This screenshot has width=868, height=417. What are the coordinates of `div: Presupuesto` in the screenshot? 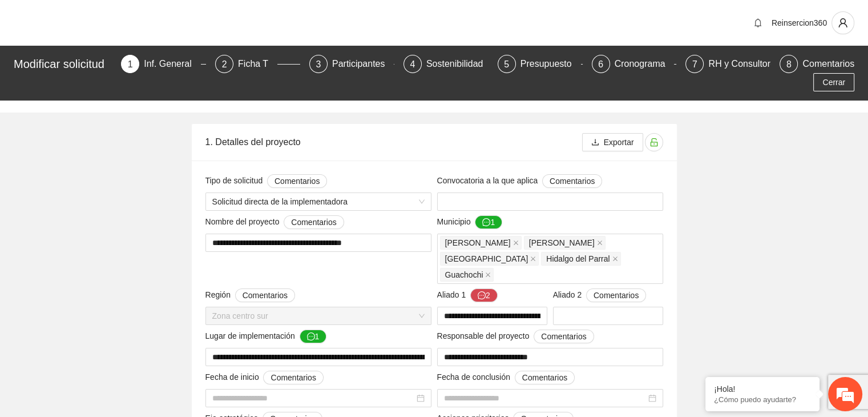 It's located at (551, 64).